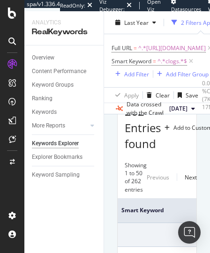  Describe the element at coordinates (56, 175) in the screenshot. I see `div: Keyword Sampling` at that location.